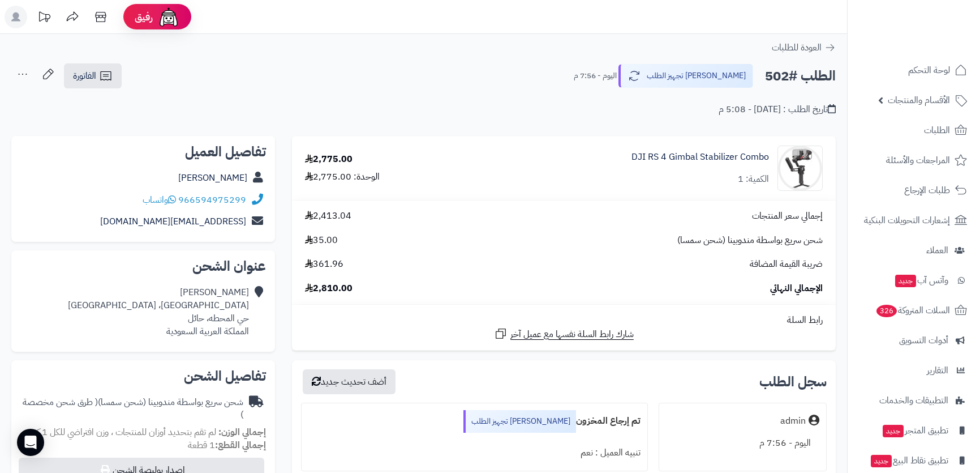 The width and height of the screenshot is (980, 473). Describe the element at coordinates (914, 311) in the screenshot. I see `a: السلات المتروكة326` at that location.